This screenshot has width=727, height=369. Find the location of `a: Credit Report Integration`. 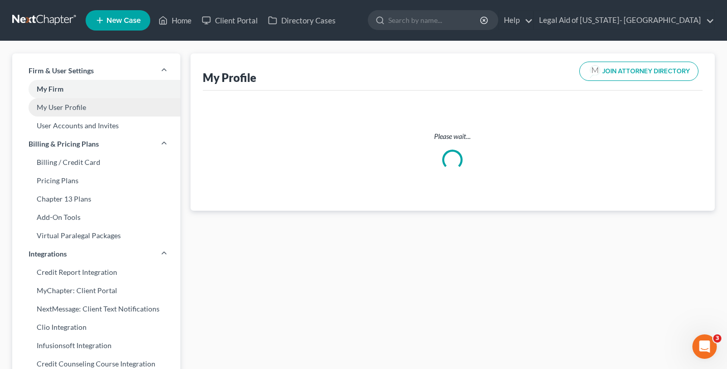

a: Credit Report Integration is located at coordinates (96, 272).